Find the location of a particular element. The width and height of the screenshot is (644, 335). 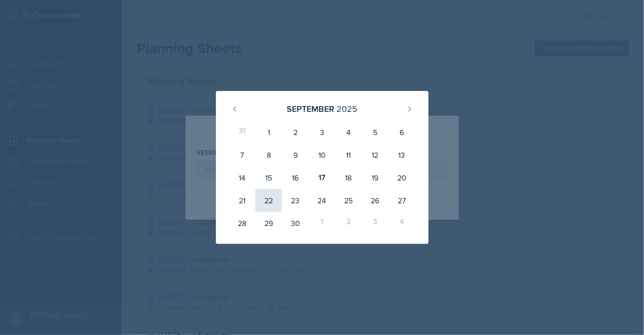

div: 8 is located at coordinates (269, 155).